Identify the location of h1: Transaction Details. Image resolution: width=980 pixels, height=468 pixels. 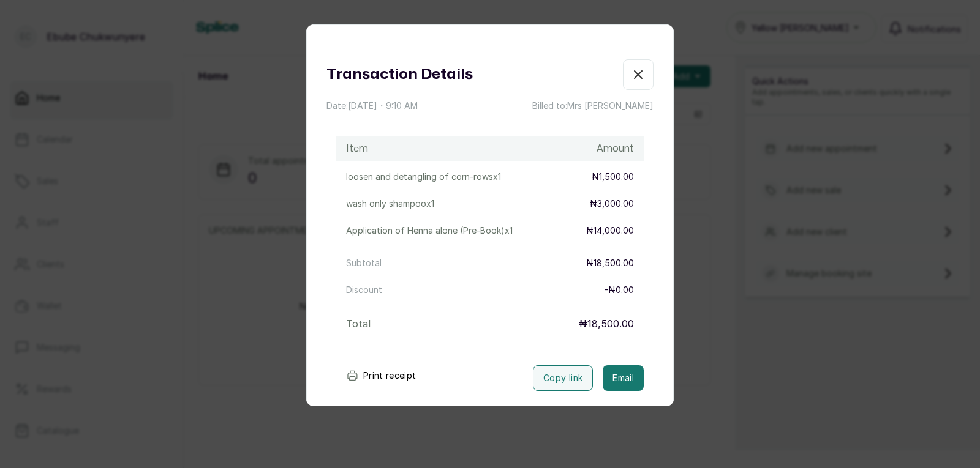
(400, 75).